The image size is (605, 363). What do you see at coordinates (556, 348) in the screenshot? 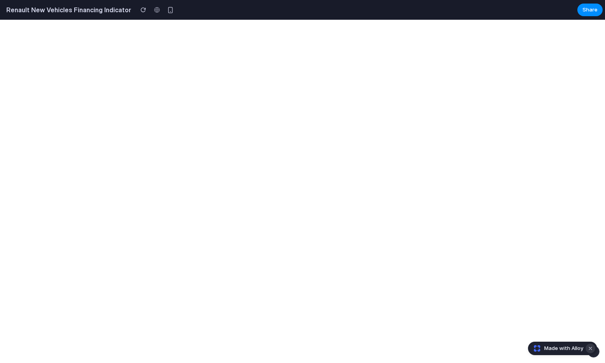
I see `a: Made with Alloy` at bounding box center [556, 348].